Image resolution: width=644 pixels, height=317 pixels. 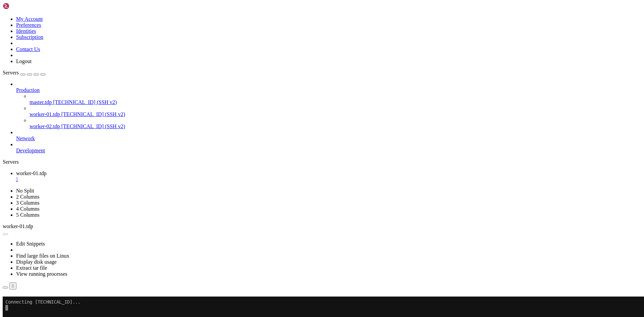 What do you see at coordinates (22, 6) in the screenshot?
I see `img: Shellngn` at bounding box center [22, 6].